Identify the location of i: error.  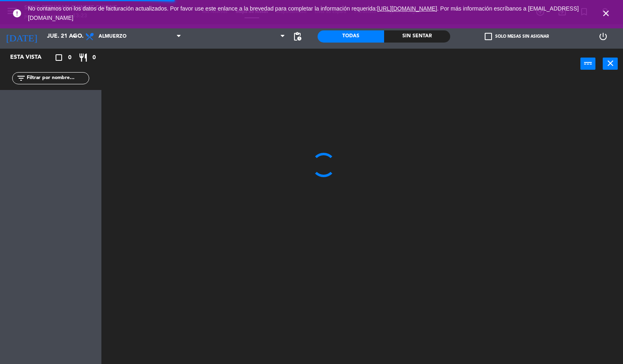
(17, 13).